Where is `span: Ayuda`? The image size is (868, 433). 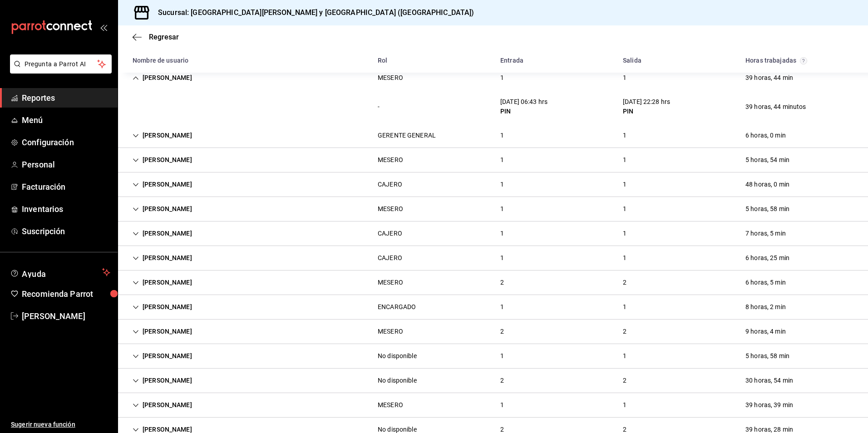 span: Ayuda is located at coordinates (60, 272).